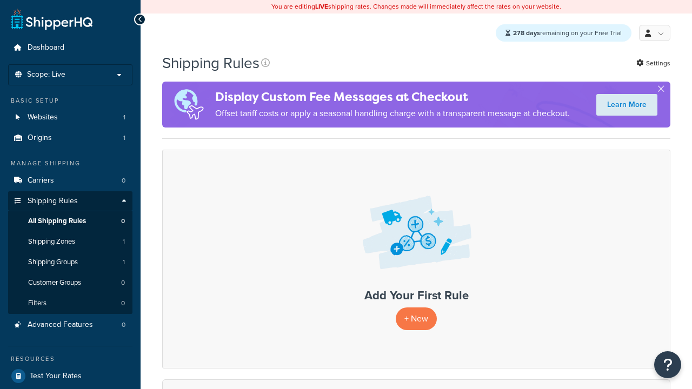  I want to click on li: Origins, so click(70, 138).